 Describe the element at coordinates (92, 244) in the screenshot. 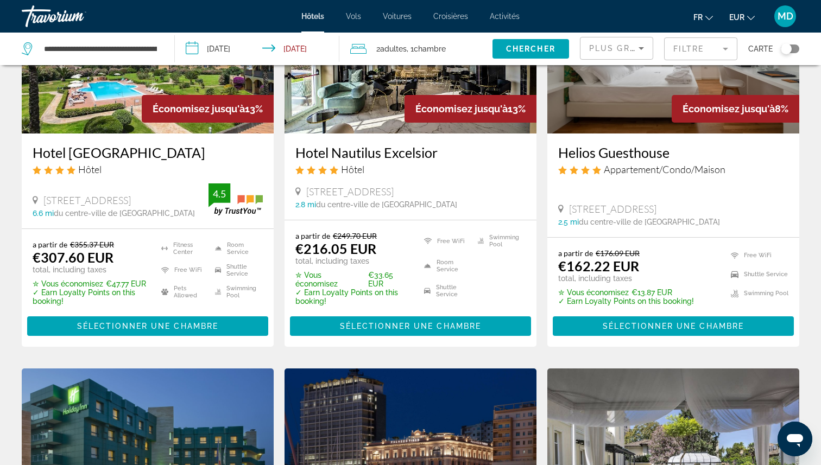

I see `del: €355.37 EUR` at that location.